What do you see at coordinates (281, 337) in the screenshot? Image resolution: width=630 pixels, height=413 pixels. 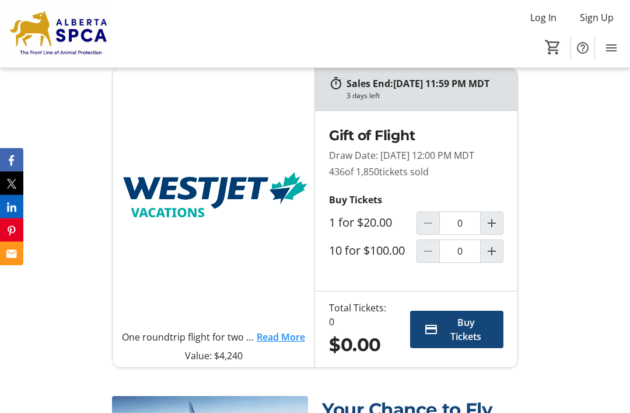 I see `a: Read More` at bounding box center [281, 337].